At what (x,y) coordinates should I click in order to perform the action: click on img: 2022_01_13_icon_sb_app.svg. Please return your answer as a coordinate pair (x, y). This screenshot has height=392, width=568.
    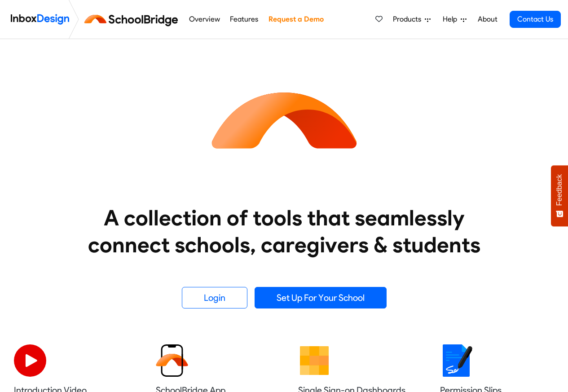
    Looking at the image, I should click on (172, 360).